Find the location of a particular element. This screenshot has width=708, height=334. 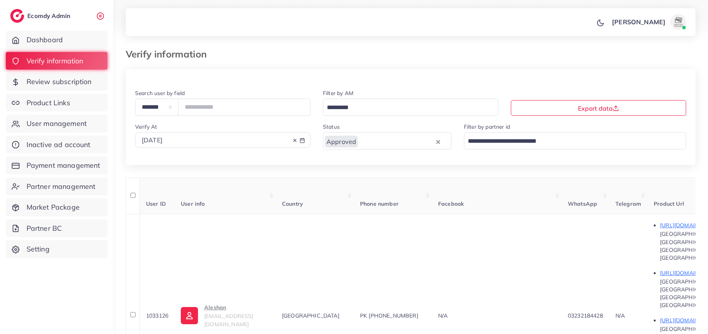

span: Phone number is located at coordinates (379, 204).